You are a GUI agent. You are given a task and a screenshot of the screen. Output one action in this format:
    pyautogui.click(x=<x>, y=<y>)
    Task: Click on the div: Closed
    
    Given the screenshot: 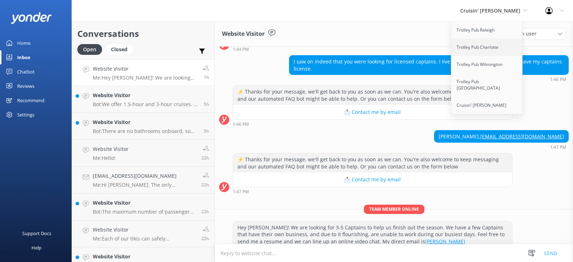 What is the action you would take?
    pyautogui.click(x=119, y=49)
    